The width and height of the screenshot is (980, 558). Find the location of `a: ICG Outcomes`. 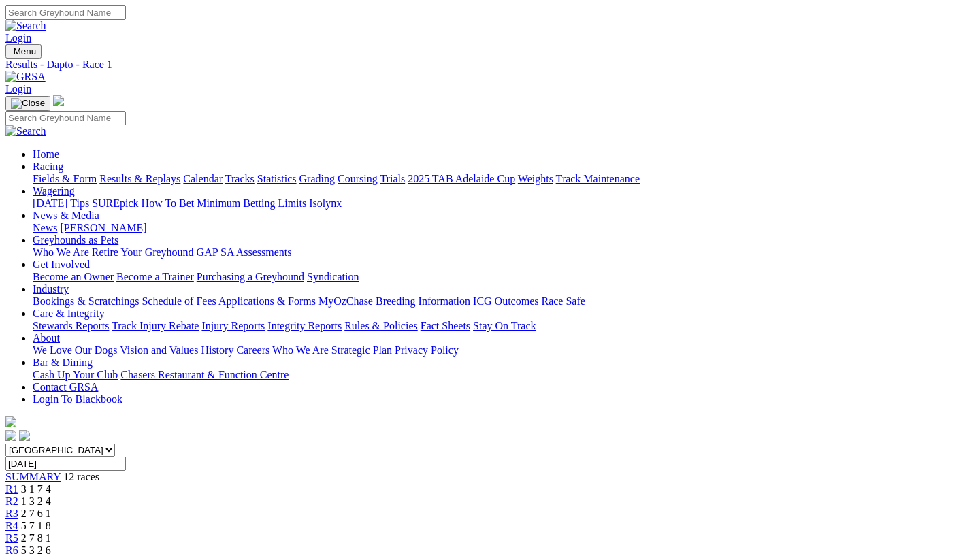

a: ICG Outcomes is located at coordinates (506, 301).